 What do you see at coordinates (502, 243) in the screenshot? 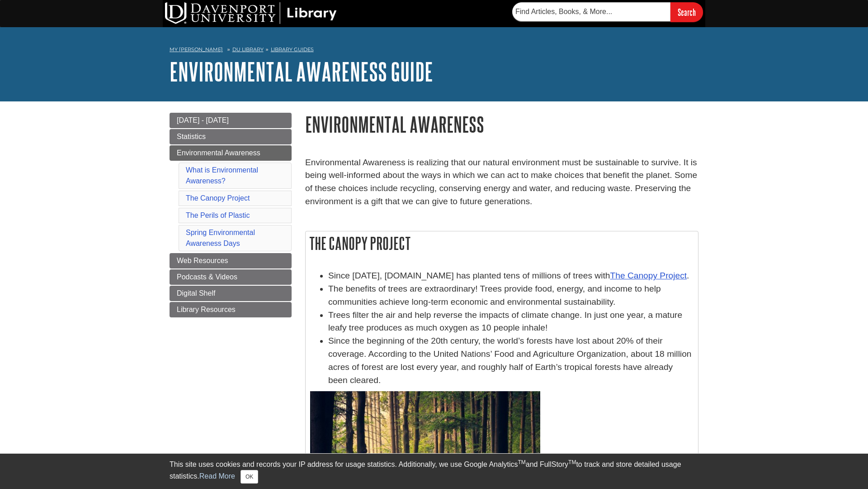
I see `h2: The Canopy Project` at bounding box center [502, 243].